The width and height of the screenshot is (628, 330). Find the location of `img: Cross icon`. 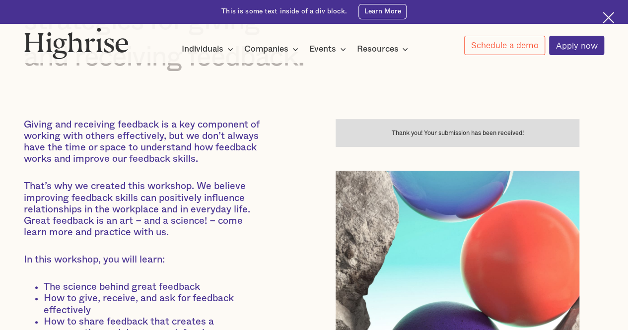

img: Cross icon is located at coordinates (608, 17).